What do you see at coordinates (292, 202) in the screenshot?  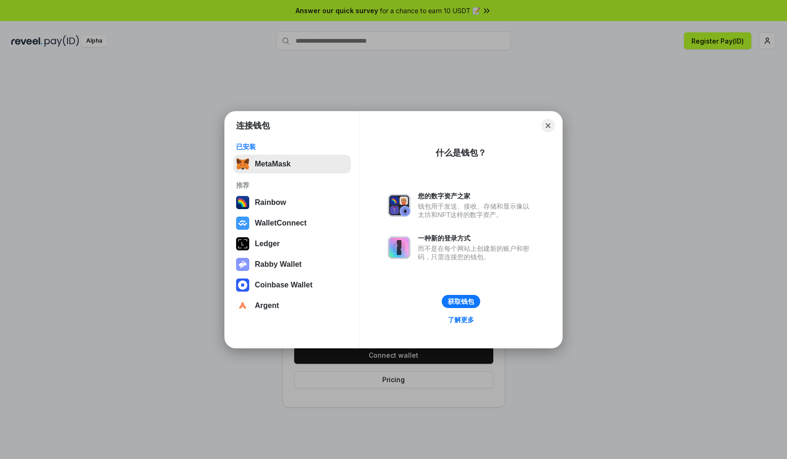 I see `button: Rainbow` at bounding box center [292, 202].